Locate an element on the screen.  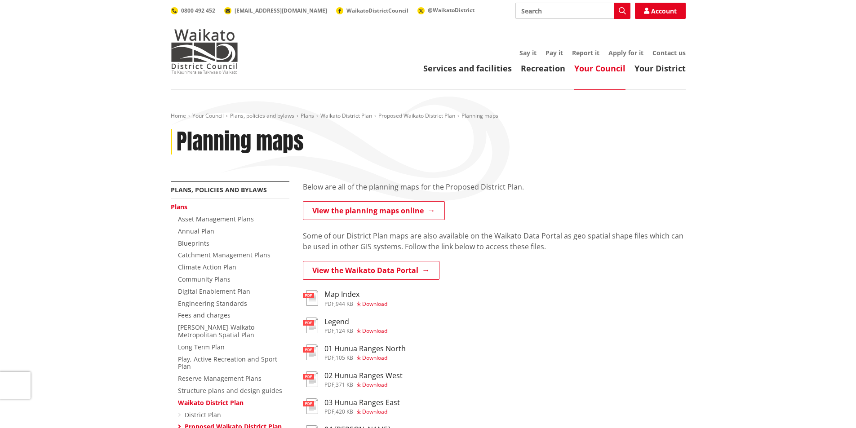
a: Play, Active Recreation and Sport Plan is located at coordinates (227, 363).